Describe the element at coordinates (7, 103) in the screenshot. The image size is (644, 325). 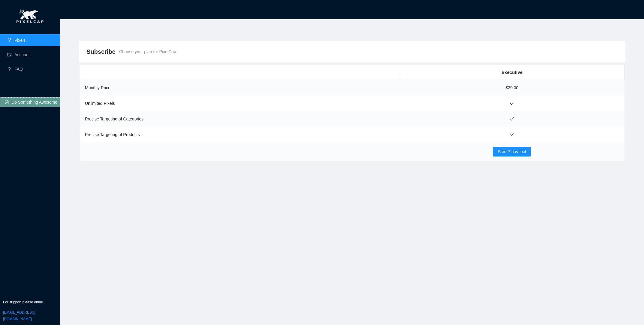
I see `span: smile` at that location.